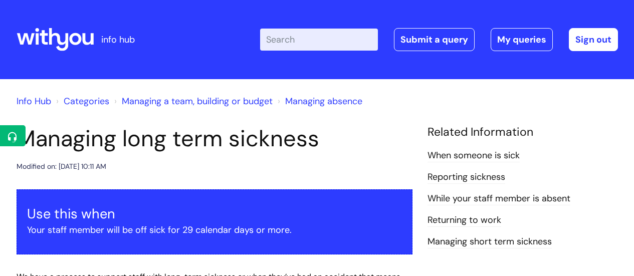 This screenshot has width=634, height=276. Describe the element at coordinates (81, 101) in the screenshot. I see `li: Solution home` at that location.